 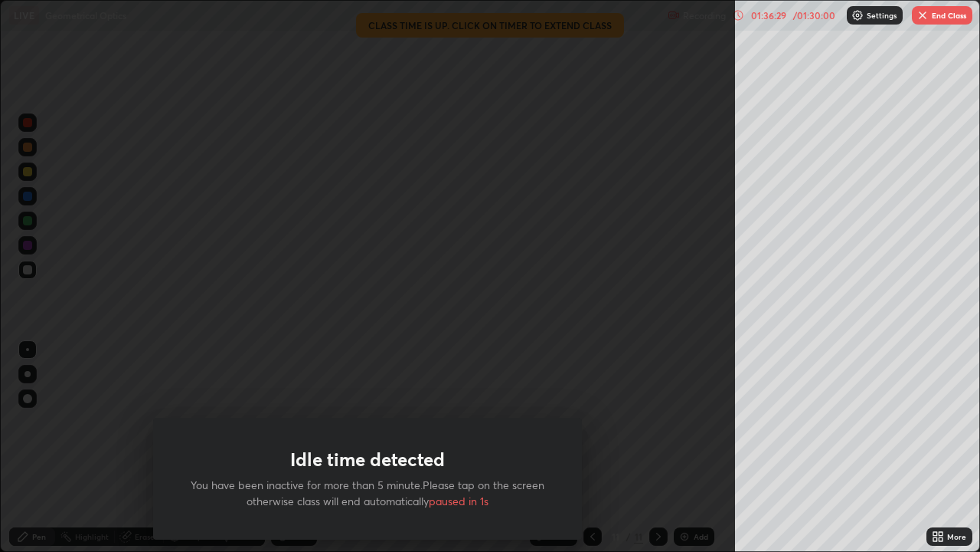 What do you see at coordinates (923, 16) in the screenshot?
I see `img: end-class-cross` at bounding box center [923, 16].